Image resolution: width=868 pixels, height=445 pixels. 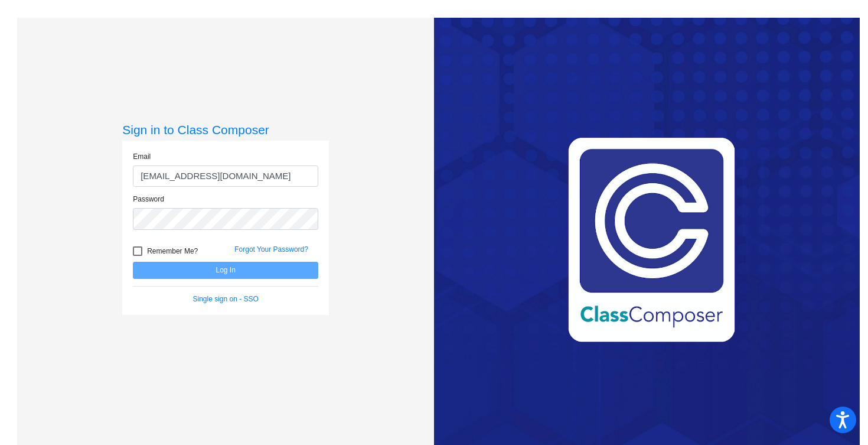 What do you see at coordinates (225, 129) in the screenshot?
I see `h3: Sign in to Class Composer` at bounding box center [225, 129].